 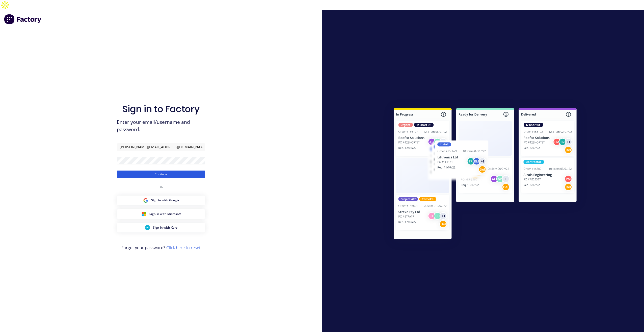 What do you see at coordinates (161, 175) in the screenshot?
I see `button: Continue` at bounding box center [161, 175].